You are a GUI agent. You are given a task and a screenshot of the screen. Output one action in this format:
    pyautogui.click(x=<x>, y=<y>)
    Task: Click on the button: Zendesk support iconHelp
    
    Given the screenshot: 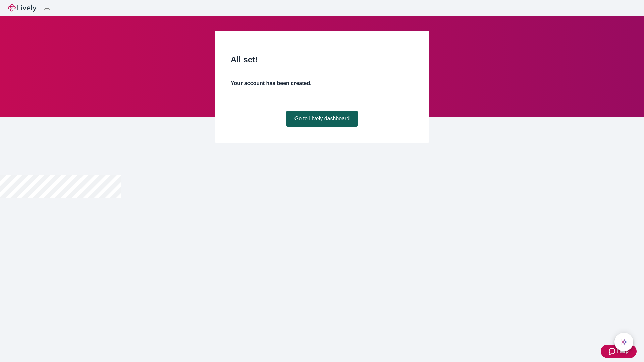 What is the action you would take?
    pyautogui.click(x=619, y=351)
    